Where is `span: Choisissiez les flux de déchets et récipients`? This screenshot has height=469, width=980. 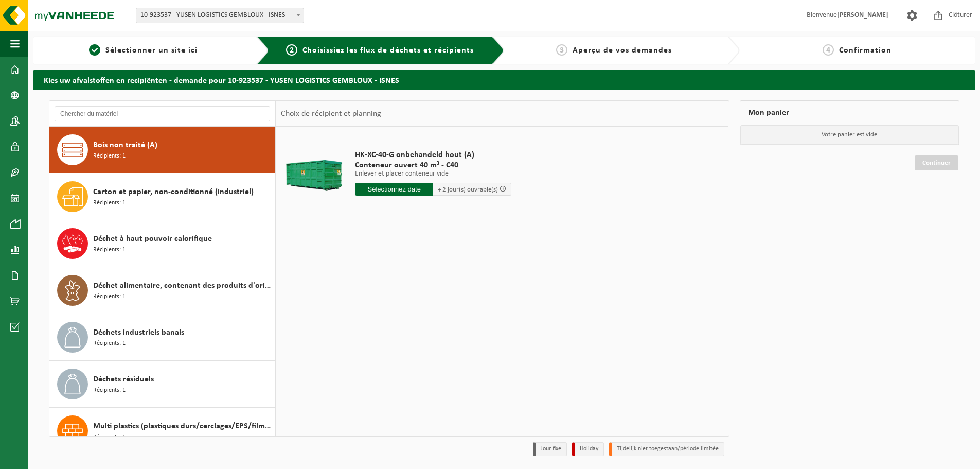
span: Choisissiez les flux de déchets et récipients is located at coordinates (387, 51).